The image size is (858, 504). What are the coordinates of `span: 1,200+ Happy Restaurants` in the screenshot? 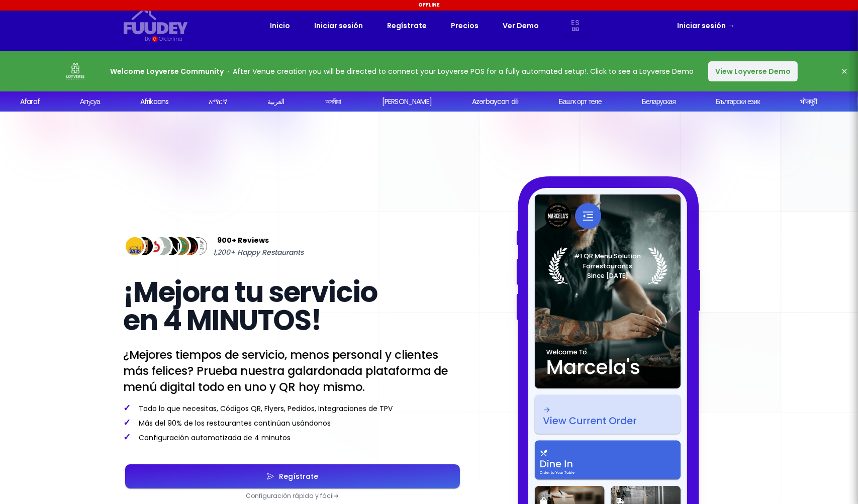 It's located at (259, 253).